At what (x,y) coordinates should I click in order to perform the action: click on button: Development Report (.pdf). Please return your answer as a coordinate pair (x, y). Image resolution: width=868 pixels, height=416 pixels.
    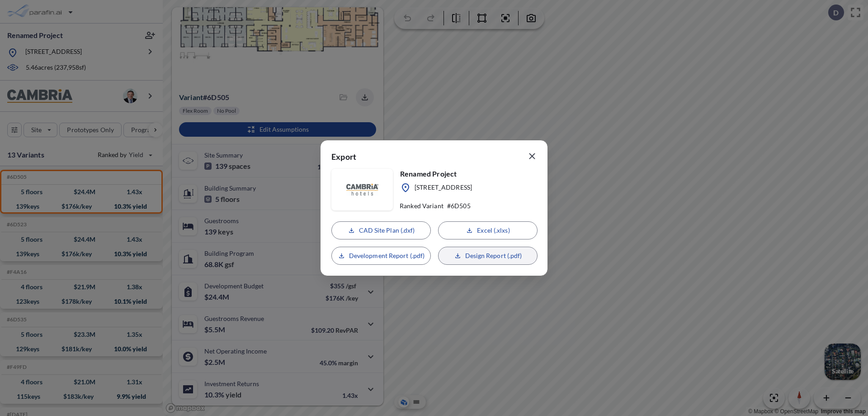
    Looking at the image, I should click on (381, 256).